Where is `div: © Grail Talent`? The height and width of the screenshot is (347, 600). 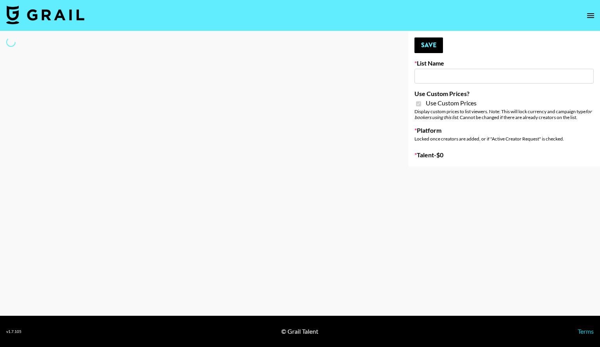 div: © Grail Talent is located at coordinates (300, 332).